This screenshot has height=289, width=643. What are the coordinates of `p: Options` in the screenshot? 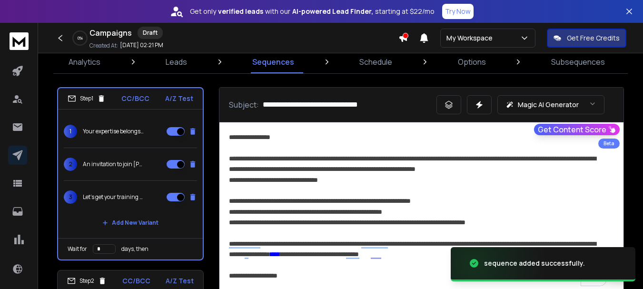 It's located at (472, 62).